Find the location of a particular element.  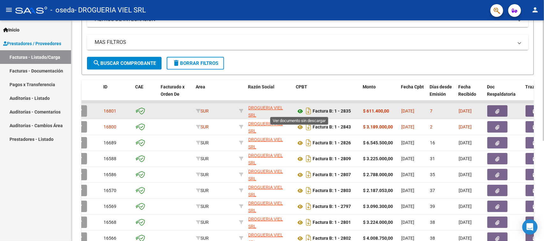

span: 35 is located at coordinates (432, 175).